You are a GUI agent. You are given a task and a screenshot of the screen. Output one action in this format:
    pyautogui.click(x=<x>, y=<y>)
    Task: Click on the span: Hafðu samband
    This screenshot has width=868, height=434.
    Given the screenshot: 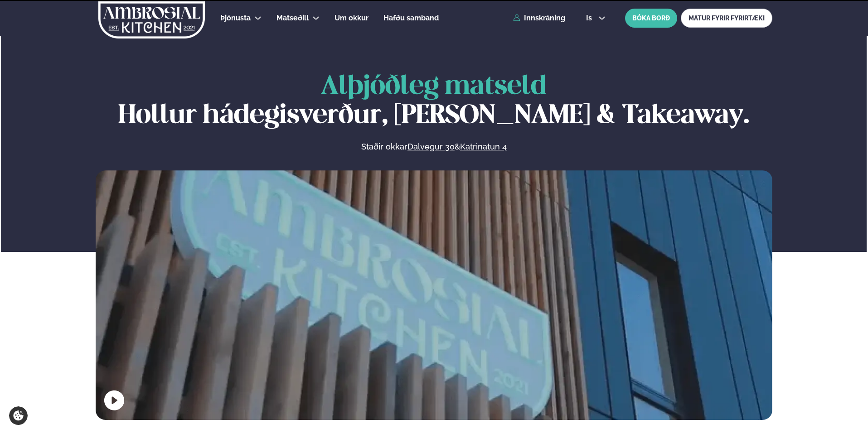 What is the action you would take?
    pyautogui.click(x=411, y=18)
    